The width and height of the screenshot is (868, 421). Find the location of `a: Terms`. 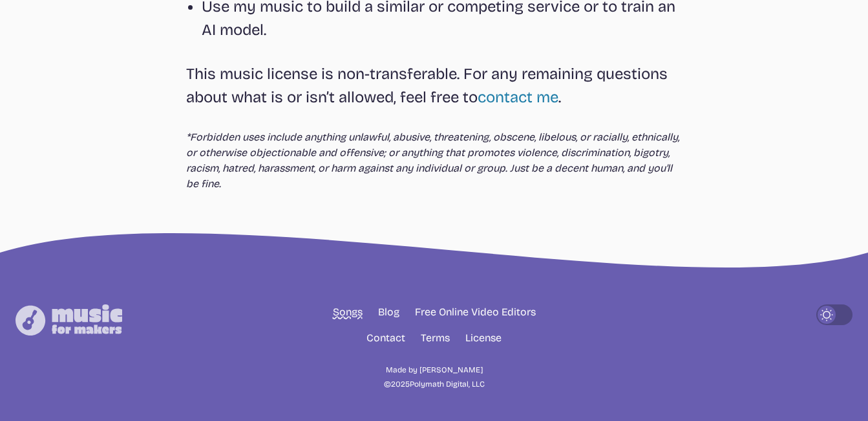

a: Terms is located at coordinates (435, 338).